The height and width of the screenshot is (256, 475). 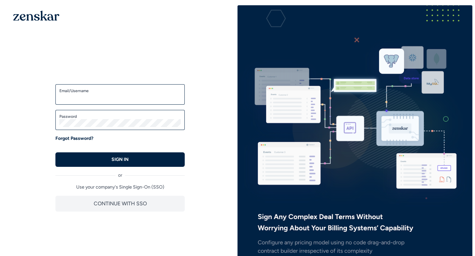 What do you see at coordinates (120, 173) in the screenshot?
I see `div: or` at bounding box center [120, 173].